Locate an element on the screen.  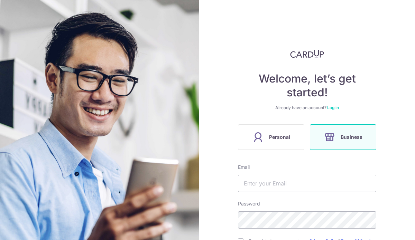
label: Password is located at coordinates (249, 204).